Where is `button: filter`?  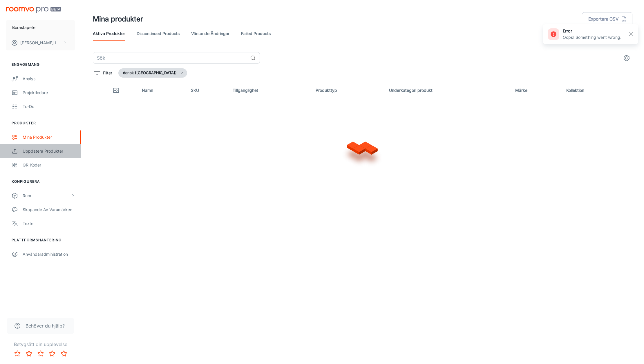
button: filter is located at coordinates (103, 73).